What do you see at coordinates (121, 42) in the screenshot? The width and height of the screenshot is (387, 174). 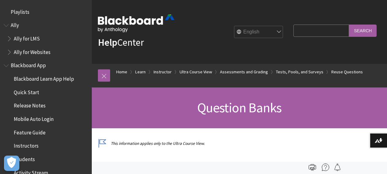 I see `a: HelpCenter` at bounding box center [121, 42].